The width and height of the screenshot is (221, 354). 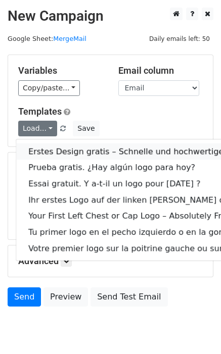 What do you see at coordinates (129, 297) in the screenshot?
I see `a: Send Test Email` at bounding box center [129, 297].